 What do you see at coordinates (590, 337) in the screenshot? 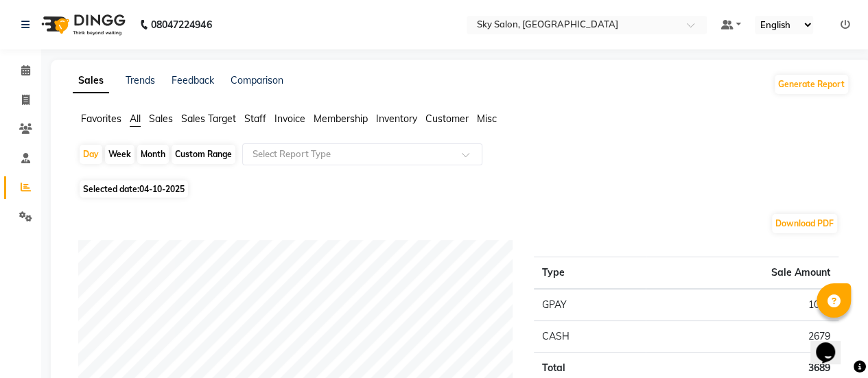
I see `td: CASH` at bounding box center [590, 337].